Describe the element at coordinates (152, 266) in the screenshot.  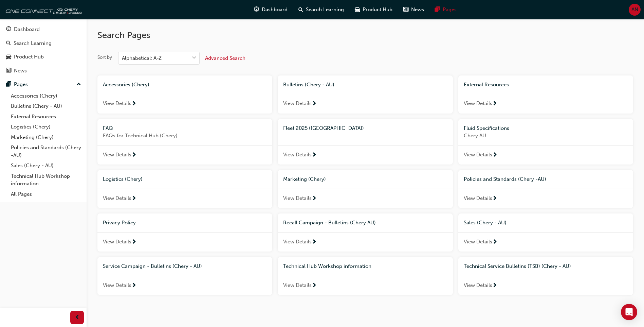
I see `span: Service Campaign - Bulletins (Chery - AU)` at that location.